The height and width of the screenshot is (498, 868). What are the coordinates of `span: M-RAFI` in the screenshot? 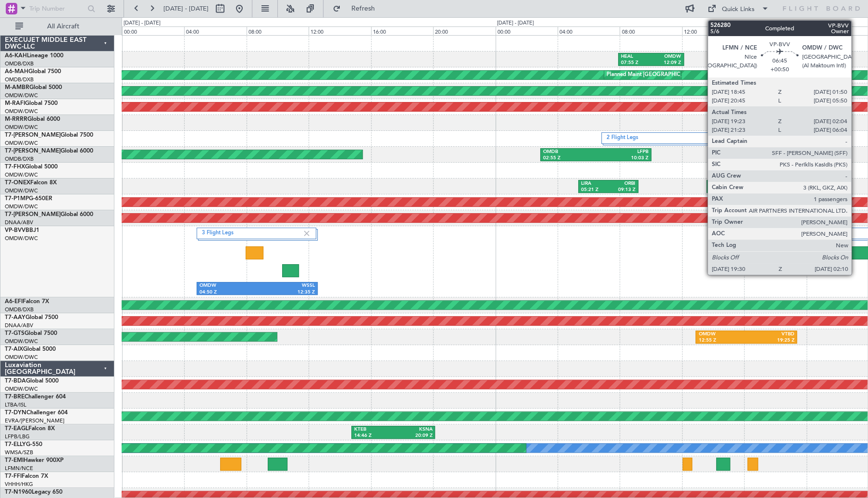 It's located at (15, 103).